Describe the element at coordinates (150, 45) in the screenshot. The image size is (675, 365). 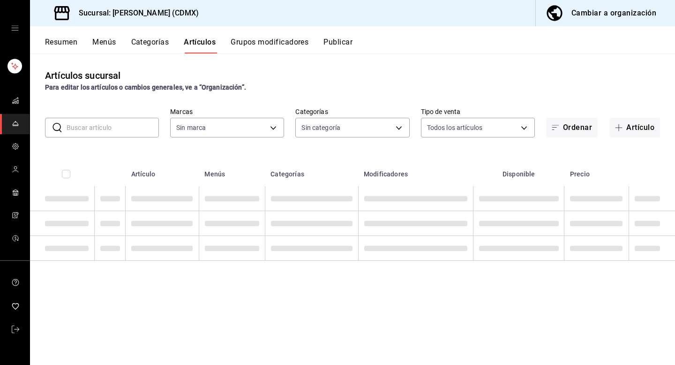
I see `button: Categorías` at that location.